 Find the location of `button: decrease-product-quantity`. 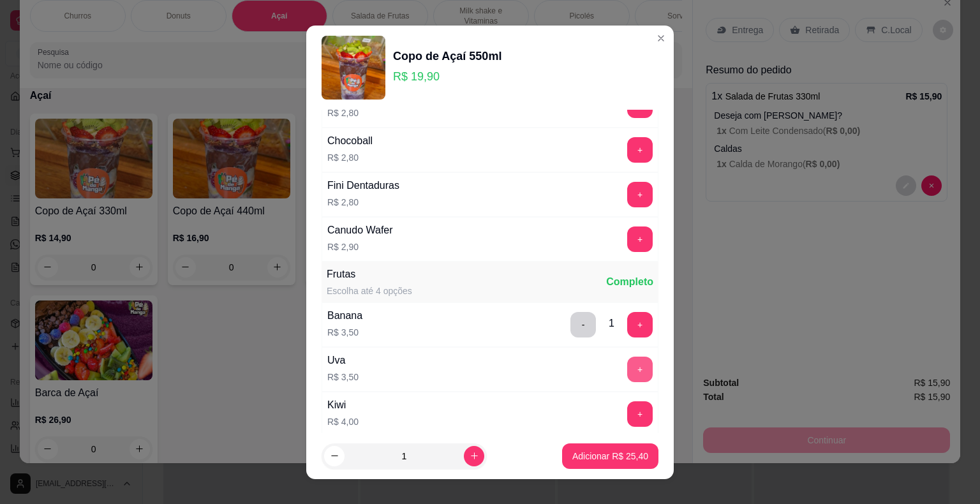

button: decrease-product-quantity is located at coordinates (334, 456).